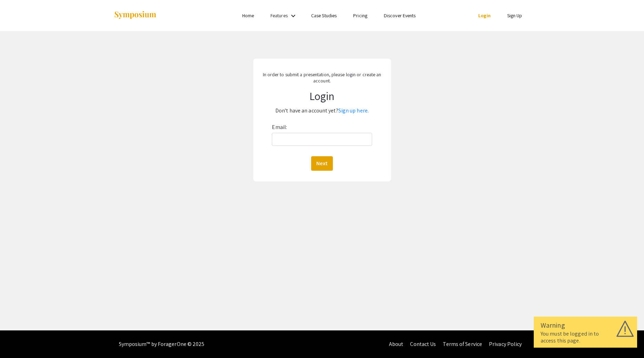 Image resolution: width=644 pixels, height=358 pixels. Describe the element at coordinates (322, 96) in the screenshot. I see `h1: Login` at that location.